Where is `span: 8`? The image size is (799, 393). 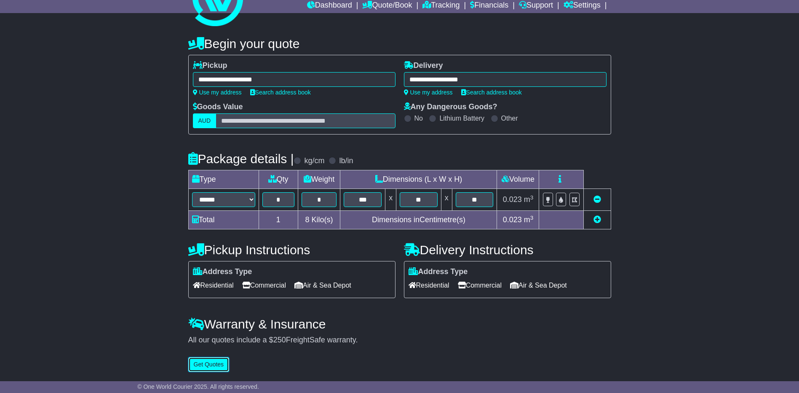 span: 8 is located at coordinates (307, 219).